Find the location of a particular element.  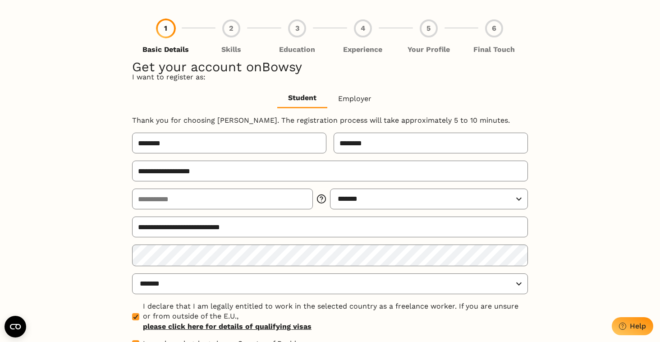

button: Employer is located at coordinates (355, 98).